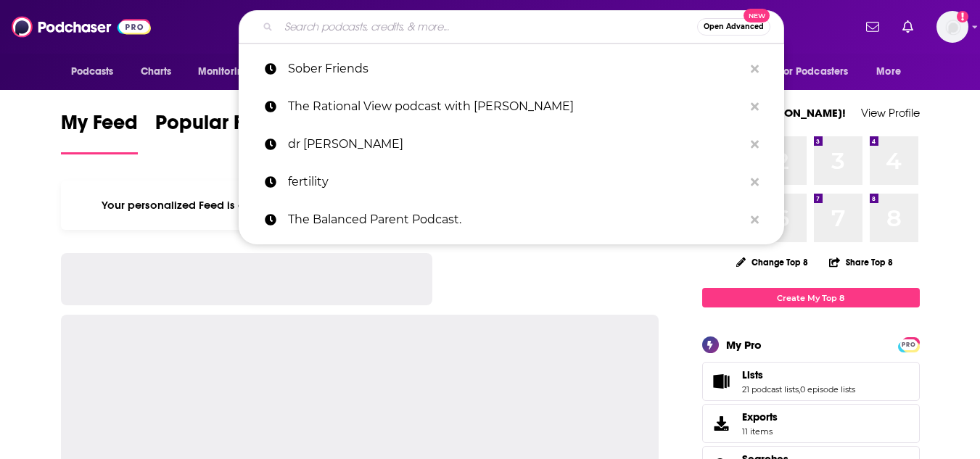  I want to click on a: View Profile, so click(890, 113).